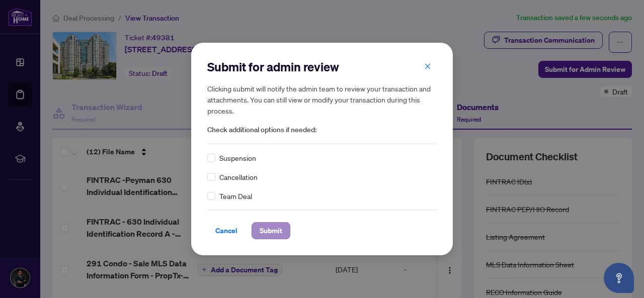  What do you see at coordinates (618, 278) in the screenshot?
I see `button: Open asap` at bounding box center [618, 278].